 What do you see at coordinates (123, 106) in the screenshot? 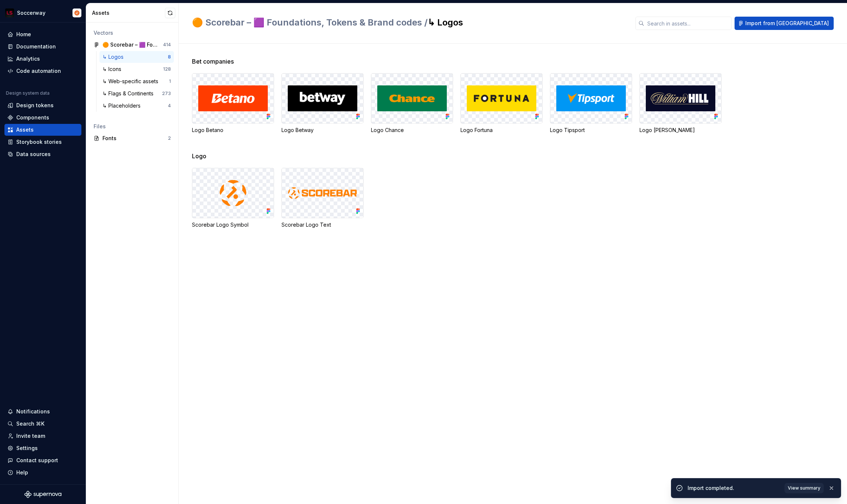
I see `div: ↳ Placeholders` at bounding box center [123, 106].